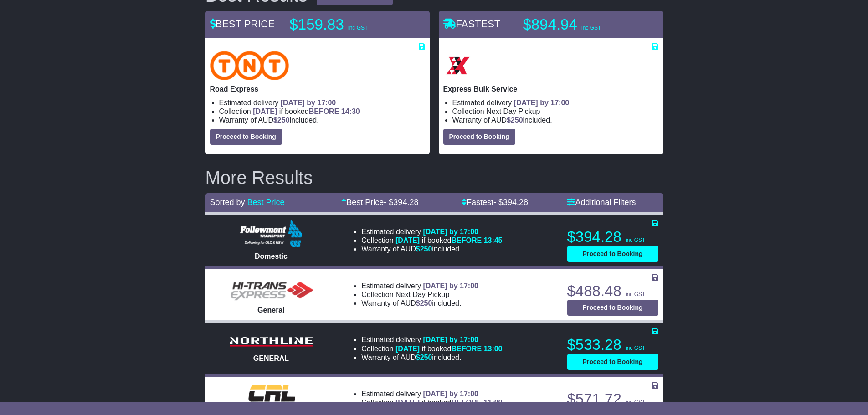  Describe the element at coordinates (613, 345) in the screenshot. I see `p: $533.28` at that location.